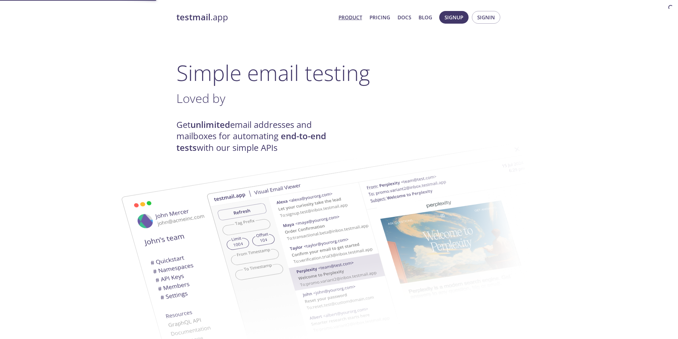 The width and height of the screenshot is (678, 339). Describe the element at coordinates (404, 17) in the screenshot. I see `a: Docs` at that location.